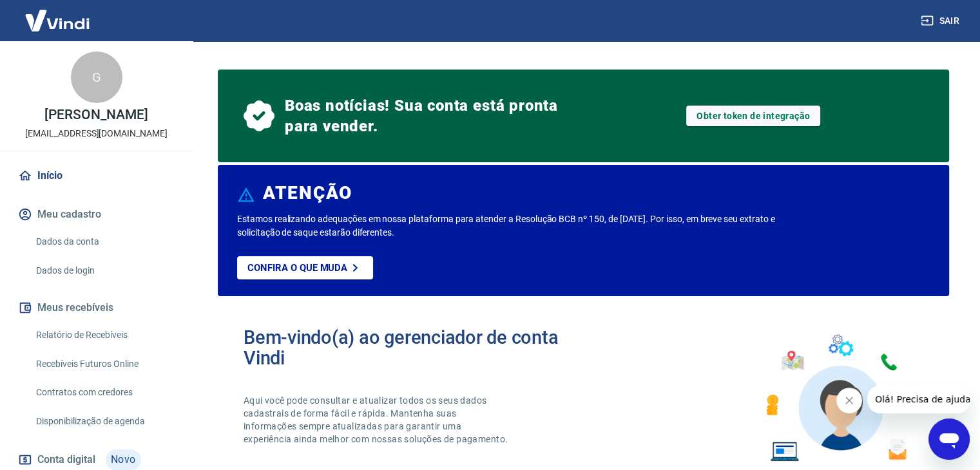 The width and height of the screenshot is (980, 470). Describe the element at coordinates (96, 176) in the screenshot. I see `a: Início` at that location.